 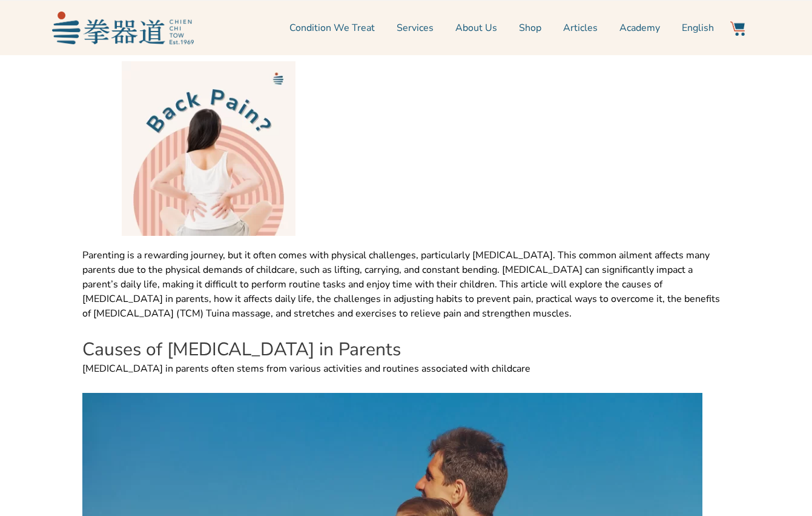 I want to click on a: Shop, so click(x=530, y=28).